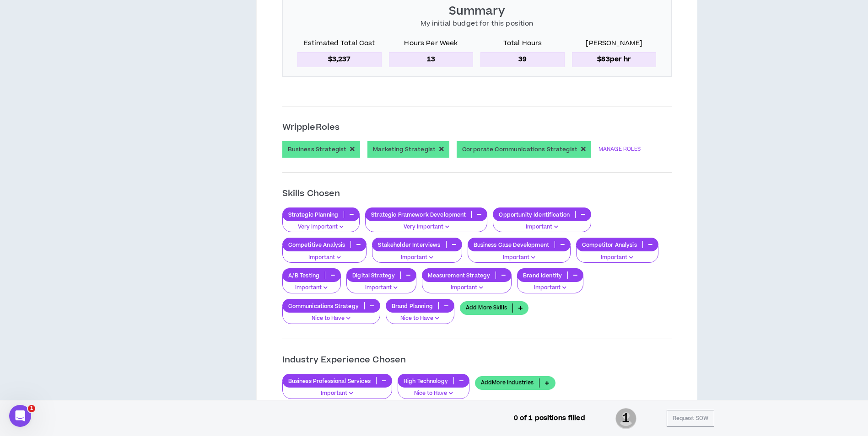  What do you see at coordinates (477, 360) in the screenshot?
I see `p: Industry Experience Chosen` at bounding box center [477, 360].